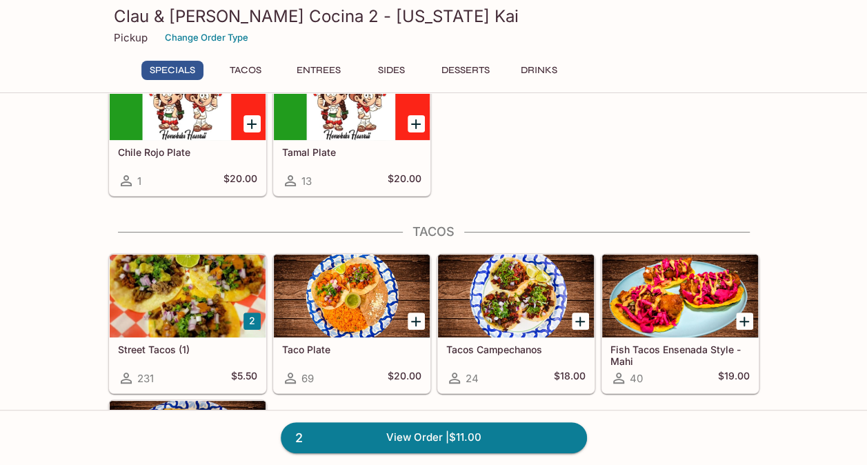 The height and width of the screenshot is (465, 867). Describe the element at coordinates (246, 70) in the screenshot. I see `button: Tacos` at that location.